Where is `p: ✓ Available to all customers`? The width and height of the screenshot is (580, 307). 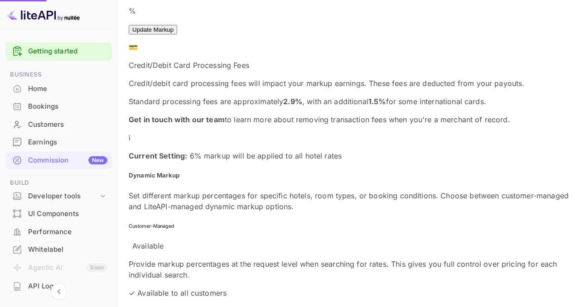 p: ✓ Available to all customers is located at coordinates (349, 293).